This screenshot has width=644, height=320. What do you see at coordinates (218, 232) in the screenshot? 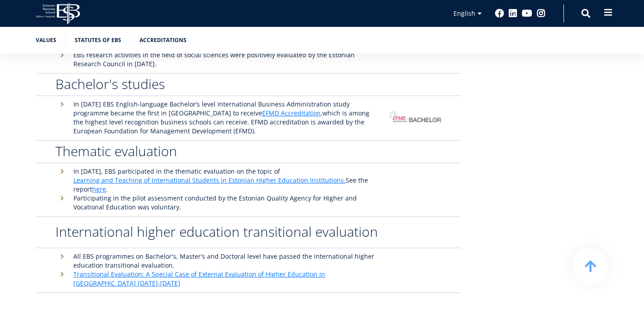
I see `h3: International higher education transitional evaluation` at bounding box center [218, 232].